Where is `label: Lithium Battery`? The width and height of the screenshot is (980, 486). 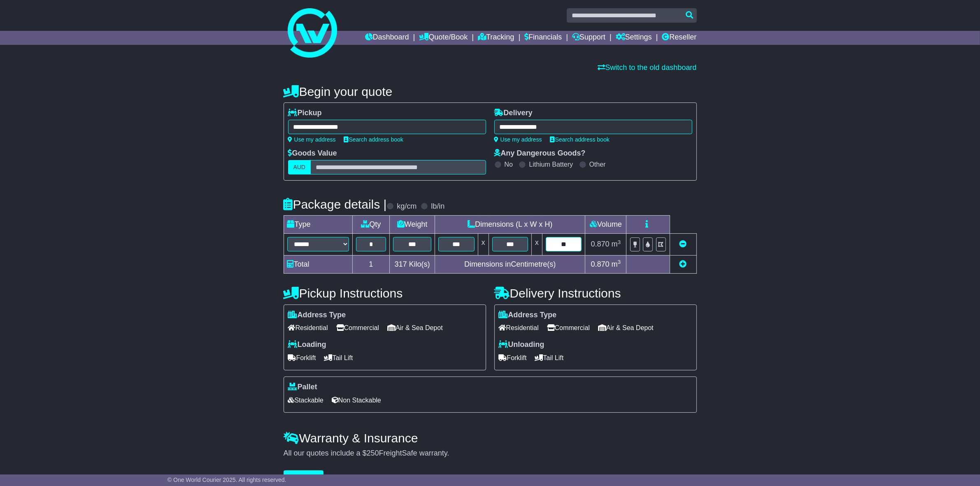 label: Lithium Battery is located at coordinates (551, 164).